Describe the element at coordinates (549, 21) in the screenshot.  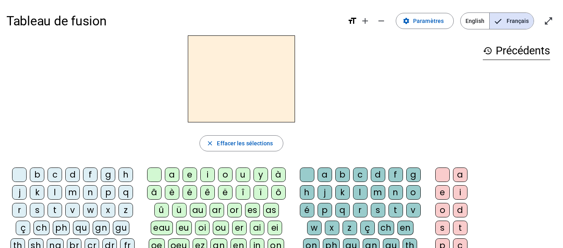
I see `mat-icon: open_in_full` at that location.